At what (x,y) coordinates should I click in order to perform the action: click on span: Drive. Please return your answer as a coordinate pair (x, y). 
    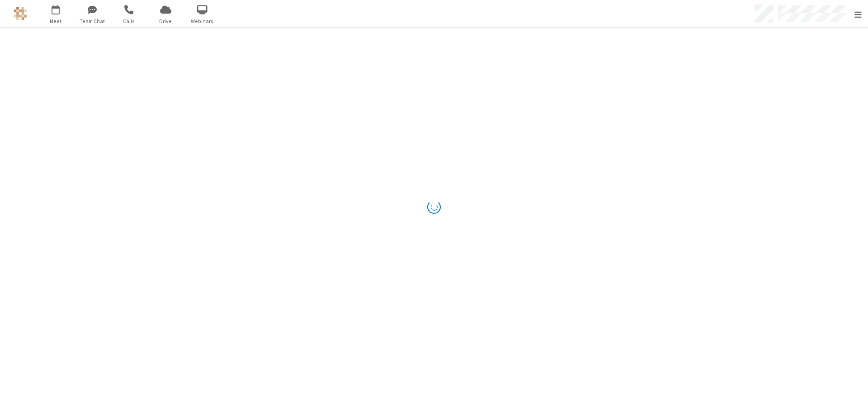
    Looking at the image, I should click on (165, 21).